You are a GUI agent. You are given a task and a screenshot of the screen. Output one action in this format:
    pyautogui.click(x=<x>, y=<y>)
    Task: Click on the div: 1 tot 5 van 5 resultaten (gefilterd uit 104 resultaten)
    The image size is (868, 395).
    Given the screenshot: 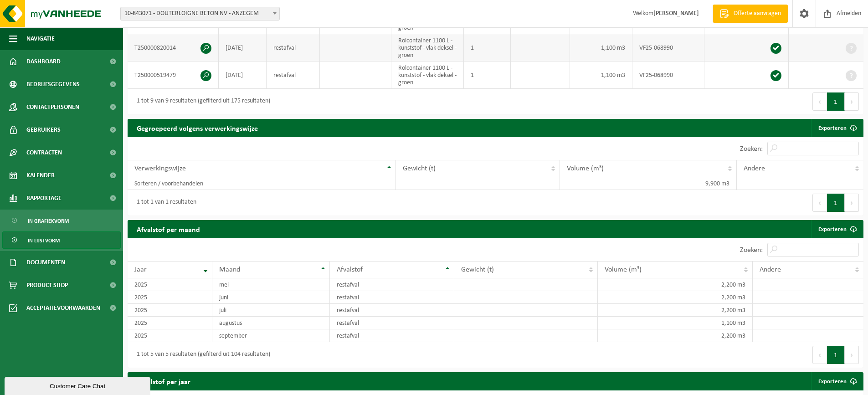 What is the action you would take?
    pyautogui.click(x=201, y=355)
    